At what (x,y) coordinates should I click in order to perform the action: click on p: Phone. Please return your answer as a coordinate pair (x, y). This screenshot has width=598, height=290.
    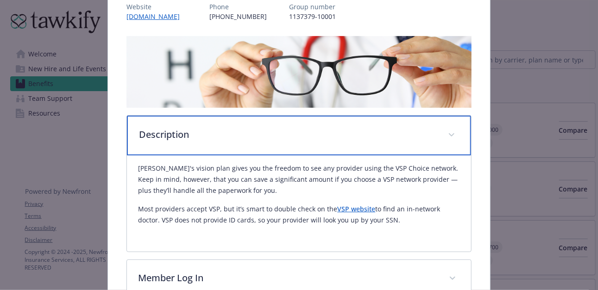
    Looking at the image, I should click on (238, 6).